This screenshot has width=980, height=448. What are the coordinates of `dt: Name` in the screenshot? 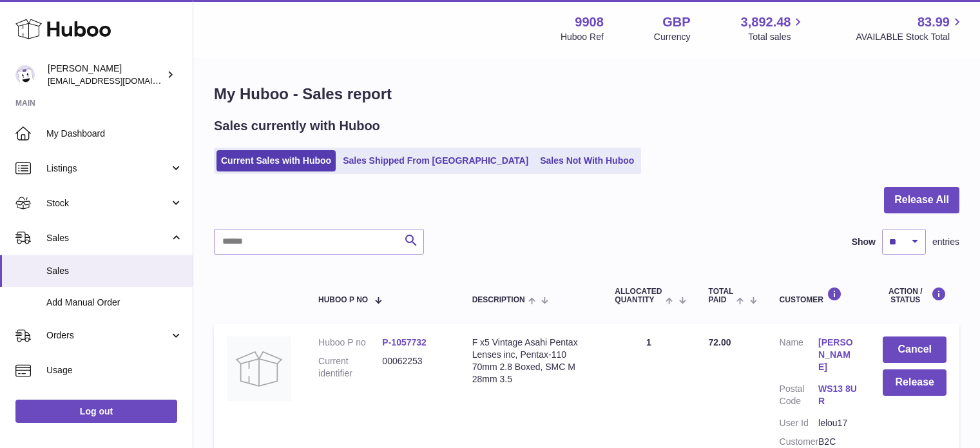 It's located at (799, 357).